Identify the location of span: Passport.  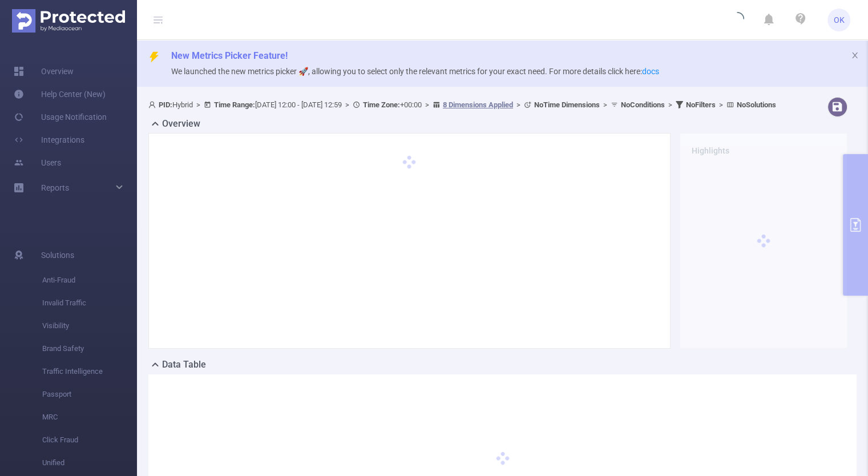
(89, 394).